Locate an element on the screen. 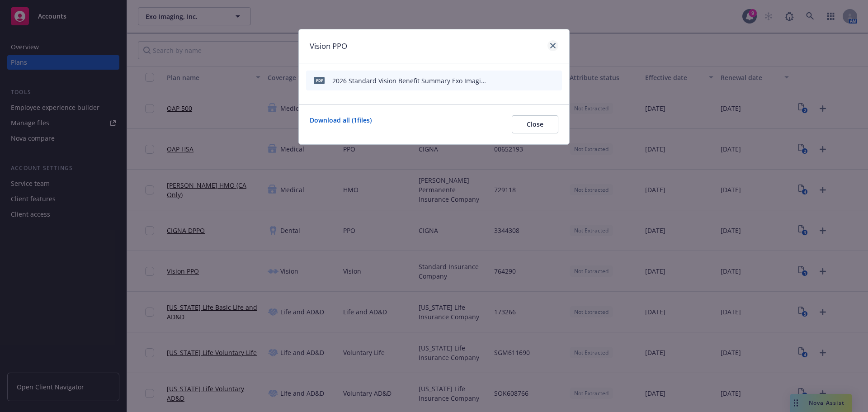  a: Download all ( 1 files) is located at coordinates (340, 124).